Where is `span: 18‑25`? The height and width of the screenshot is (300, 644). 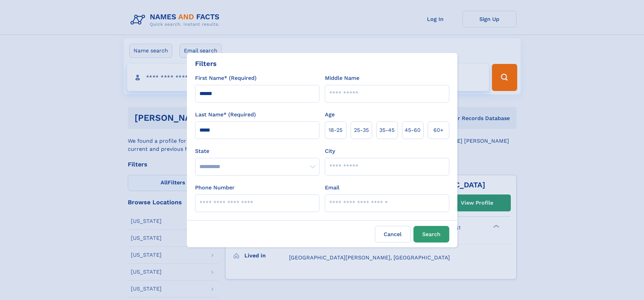
span: 18‑25 is located at coordinates (335, 130).